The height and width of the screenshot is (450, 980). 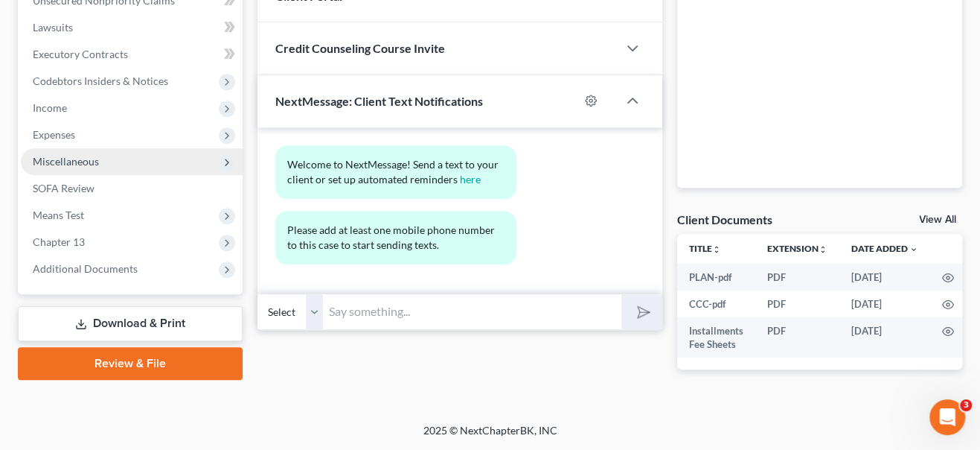 I want to click on span: Welcome to NextMessage! Send a text to your client or set up automated reminders, so click(x=394, y=172).